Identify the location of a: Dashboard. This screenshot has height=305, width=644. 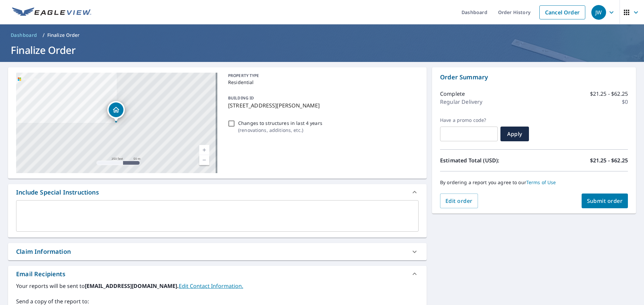
(24, 35).